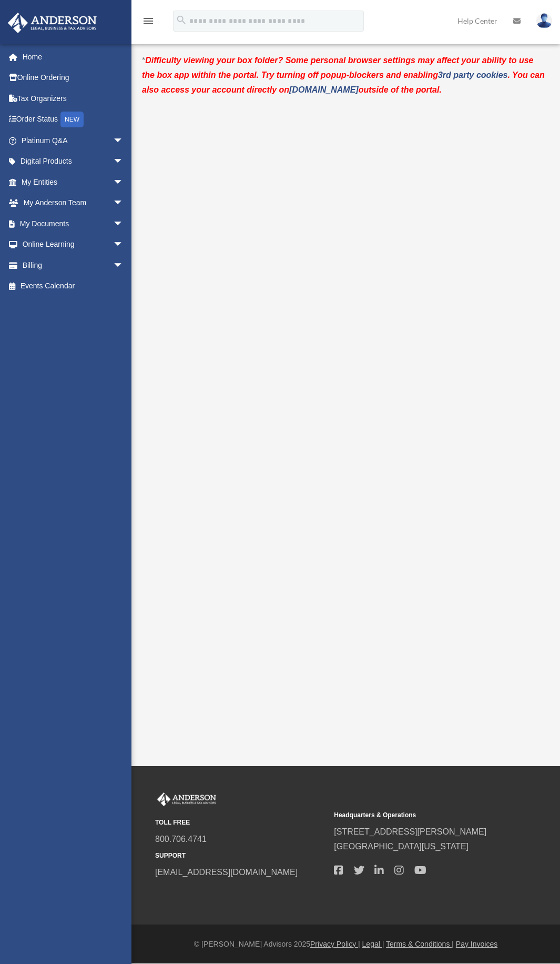  Describe the element at coordinates (73, 99) in the screenshot. I see `a: Tax Organizers` at that location.